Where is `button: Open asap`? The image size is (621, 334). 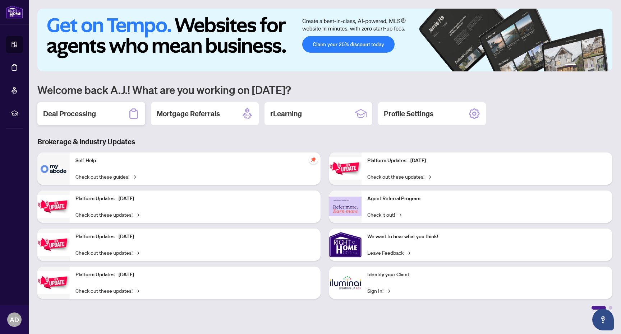
button: Open asap is located at coordinates (603, 320).